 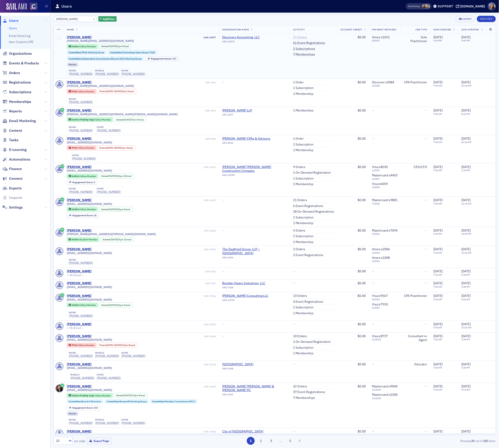 I want to click on a: 5 Orders, so click(x=299, y=231).